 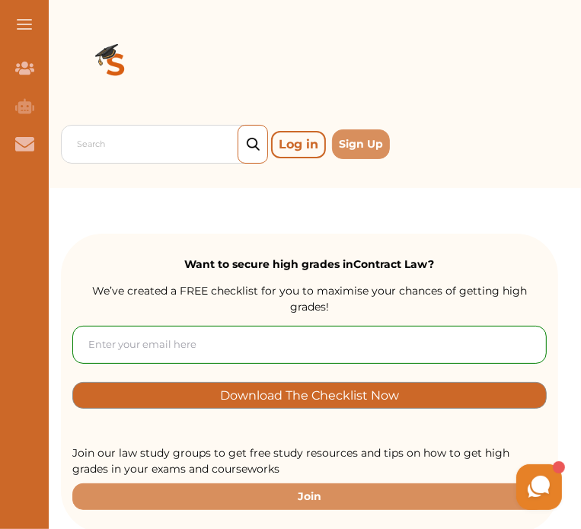 I want to click on strong: Want to secure high grades in Contract Law ?, so click(x=310, y=264).